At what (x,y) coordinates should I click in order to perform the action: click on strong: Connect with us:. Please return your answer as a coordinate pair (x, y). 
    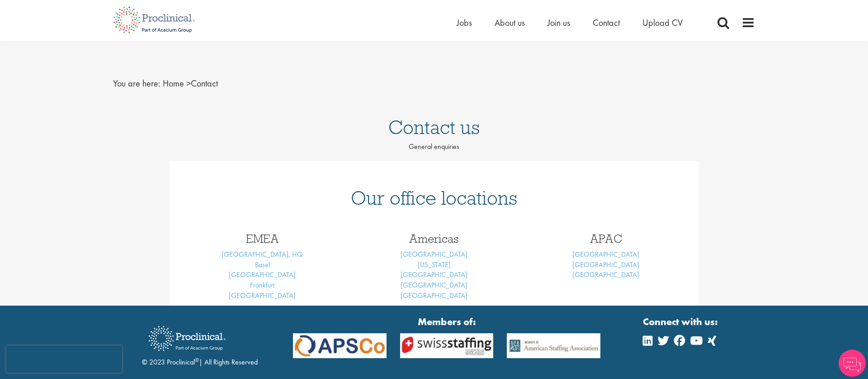
    Looking at the image, I should click on (682, 322).